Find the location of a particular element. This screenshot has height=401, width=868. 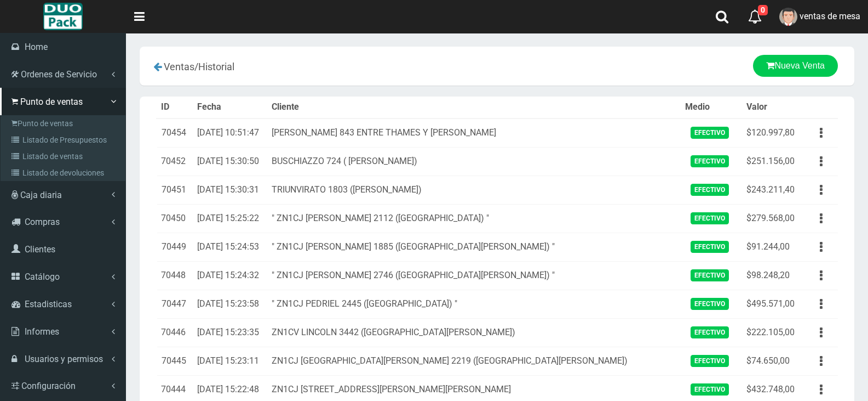

span: Configuración is located at coordinates (48, 385).